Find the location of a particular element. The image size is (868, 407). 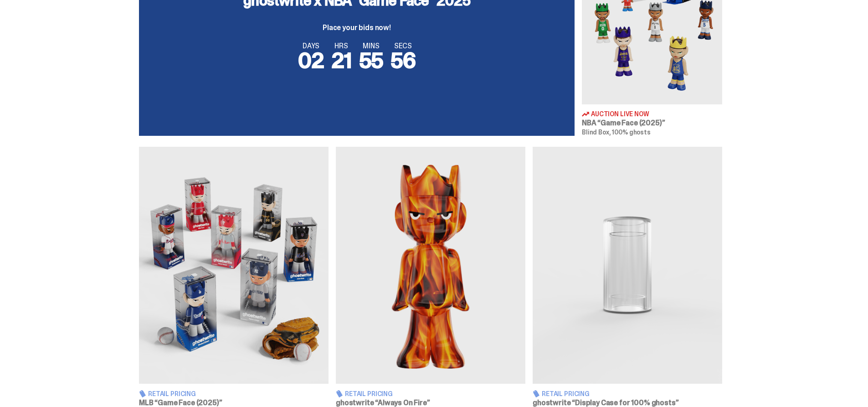

span: DAYS is located at coordinates (311, 46).